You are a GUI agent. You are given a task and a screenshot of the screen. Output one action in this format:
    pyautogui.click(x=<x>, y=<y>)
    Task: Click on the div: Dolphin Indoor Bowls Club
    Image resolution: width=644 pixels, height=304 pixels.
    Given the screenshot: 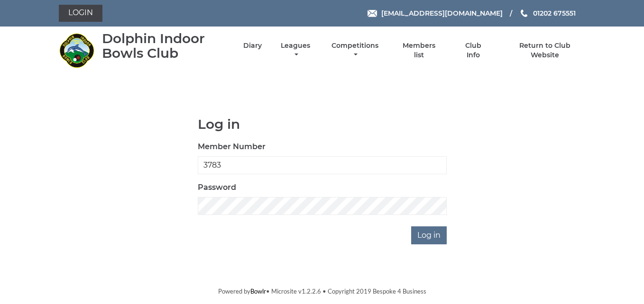 What is the action you would take?
    pyautogui.click(x=164, y=46)
    